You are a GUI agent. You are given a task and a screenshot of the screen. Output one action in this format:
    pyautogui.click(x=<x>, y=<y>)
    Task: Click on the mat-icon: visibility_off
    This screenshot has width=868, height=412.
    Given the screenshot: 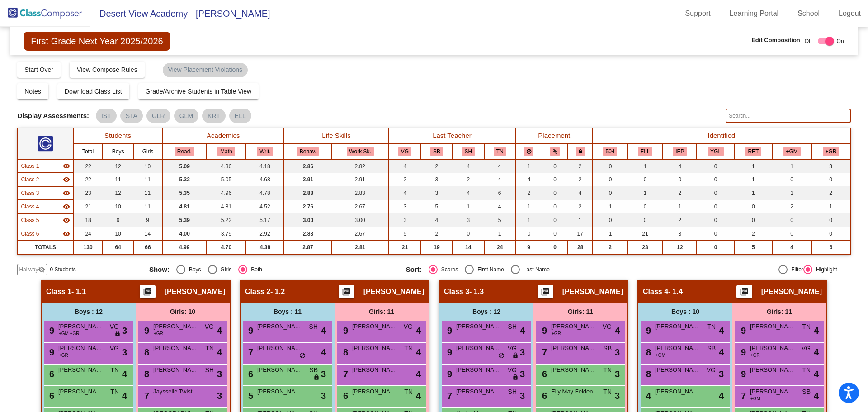 What is the action you would take?
    pyautogui.click(x=41, y=270)
    